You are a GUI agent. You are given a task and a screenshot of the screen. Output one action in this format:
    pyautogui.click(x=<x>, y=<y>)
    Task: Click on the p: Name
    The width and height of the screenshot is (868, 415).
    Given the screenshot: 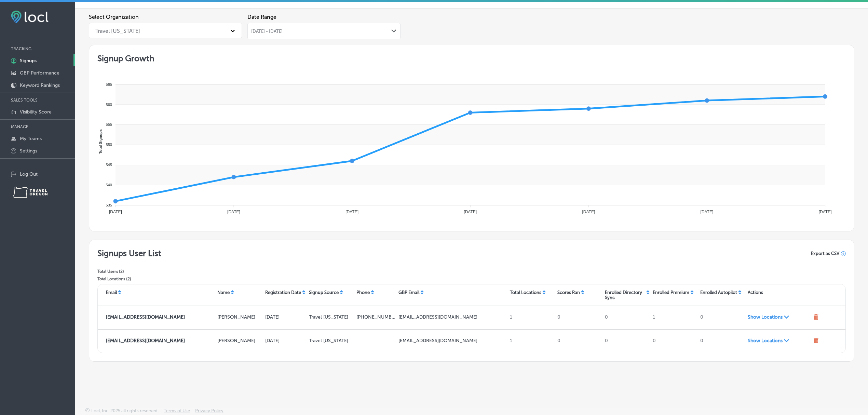 What is the action you would take?
    pyautogui.click(x=224, y=292)
    